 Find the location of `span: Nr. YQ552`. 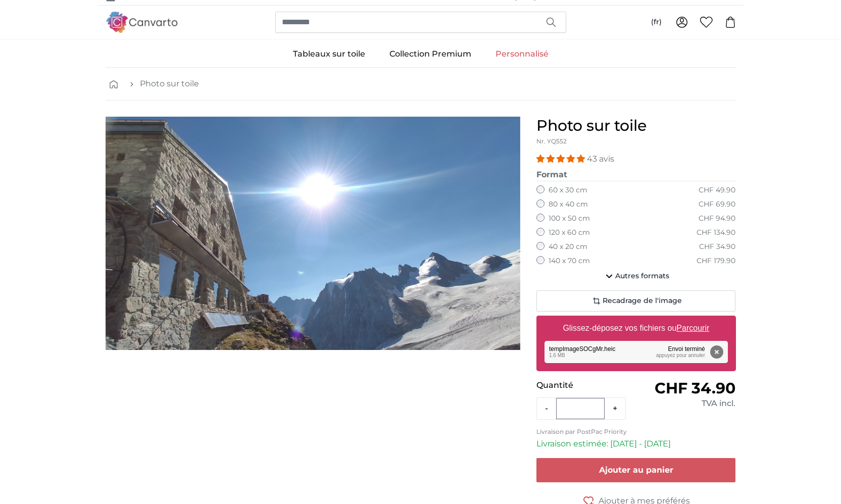

span: Nr. YQ552 is located at coordinates (552, 141).